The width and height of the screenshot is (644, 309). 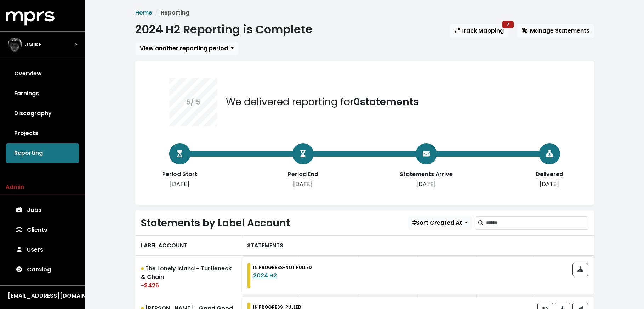 What do you see at coordinates (386, 102) in the screenshot?
I see `b: 0 statements` at bounding box center [386, 102].